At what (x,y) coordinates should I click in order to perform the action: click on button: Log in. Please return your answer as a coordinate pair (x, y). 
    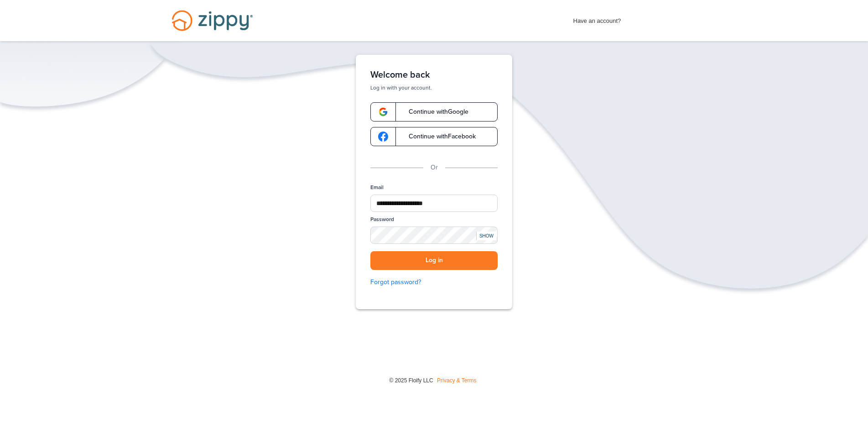
    Looking at the image, I should click on (434, 260).